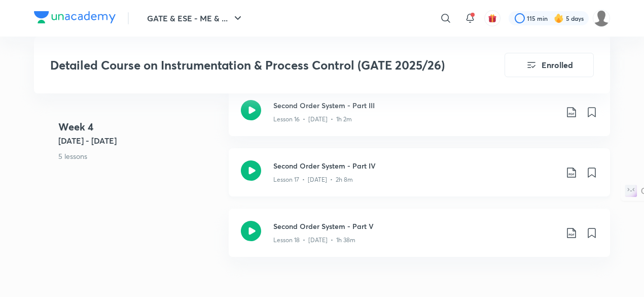 The width and height of the screenshot is (644, 297). What do you see at coordinates (140, 127) in the screenshot?
I see `h4: Week 4` at bounding box center [140, 127].